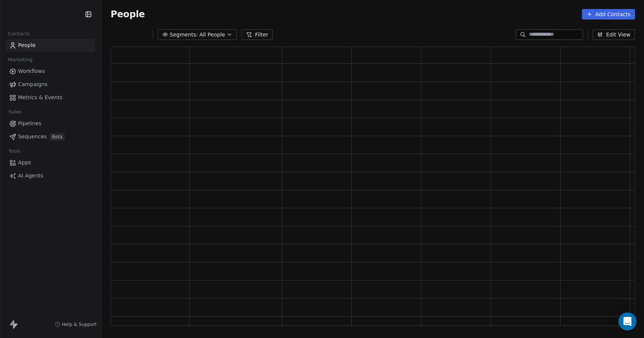 The width and height of the screenshot is (644, 338). What do you see at coordinates (79, 324) in the screenshot?
I see `span: Help & Support` at bounding box center [79, 324].